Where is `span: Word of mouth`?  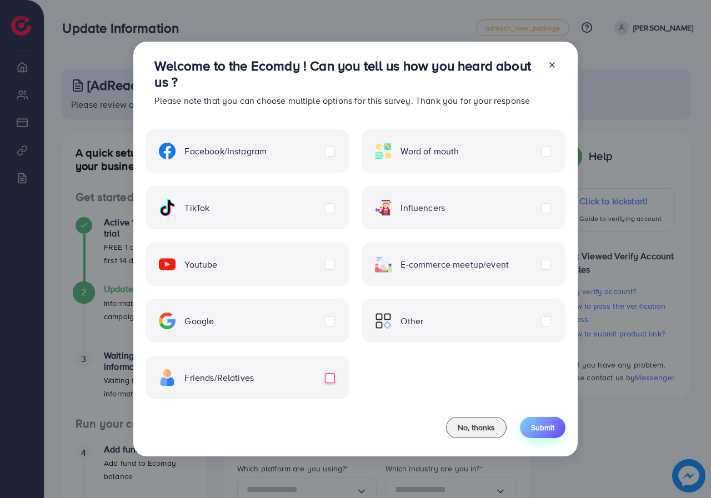 span: Word of mouth is located at coordinates (430, 151).